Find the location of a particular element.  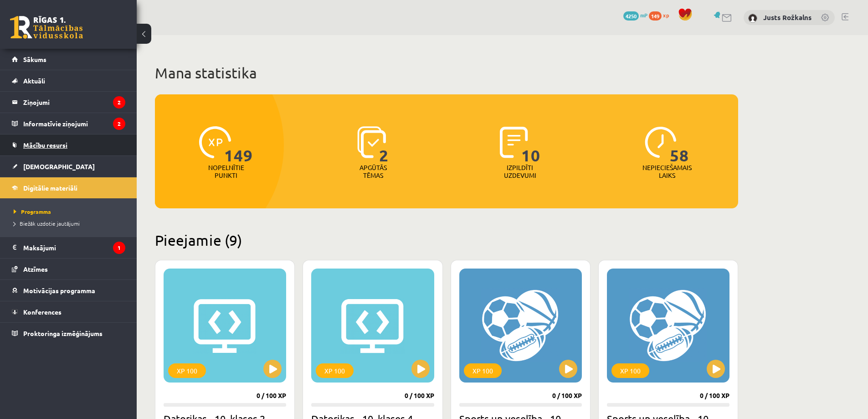

img: icon-learned-topics-4a711ccc23c960034f471b6e78daf4a3bad4a20eaf4de84257b87e66633f6470.svg is located at coordinates (372, 142).